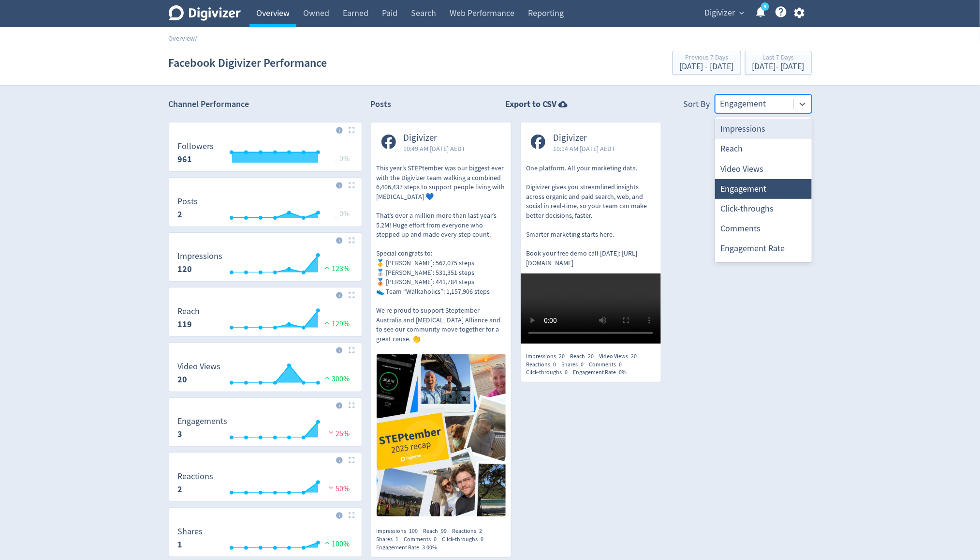 Image resolution: width=980 pixels, height=560 pixels. I want to click on svg: Posts 2, so click(265, 209).